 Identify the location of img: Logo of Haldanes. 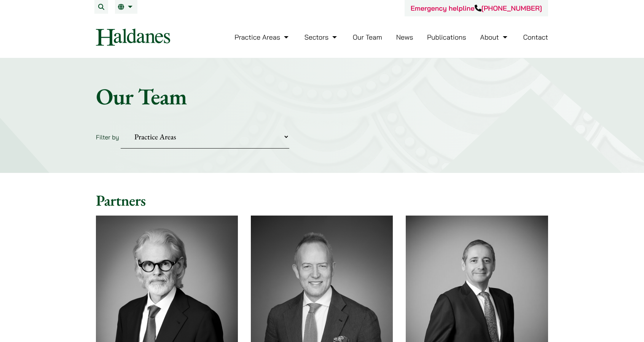
(133, 37).